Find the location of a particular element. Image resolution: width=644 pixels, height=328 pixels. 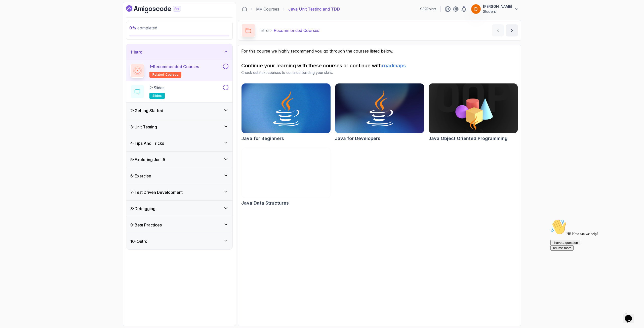

button: previous content is located at coordinates (498, 31).